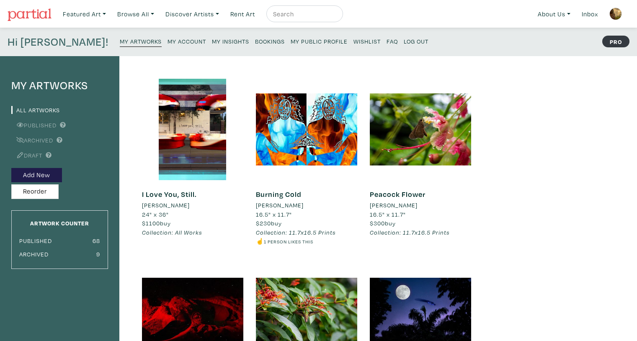 This screenshot has width=637, height=341. Describe the element at coordinates (230, 41) in the screenshot. I see `a: My Insights` at that location.